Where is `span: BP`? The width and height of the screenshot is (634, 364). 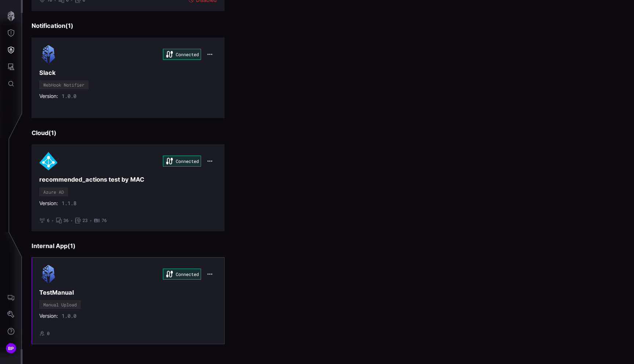
span: BP is located at coordinates (11, 348).